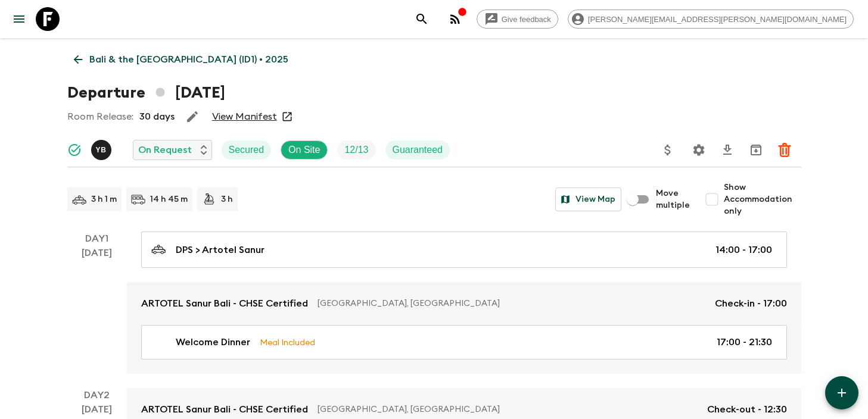  Describe the element at coordinates (97, 395) in the screenshot. I see `p: Day 2` at that location.